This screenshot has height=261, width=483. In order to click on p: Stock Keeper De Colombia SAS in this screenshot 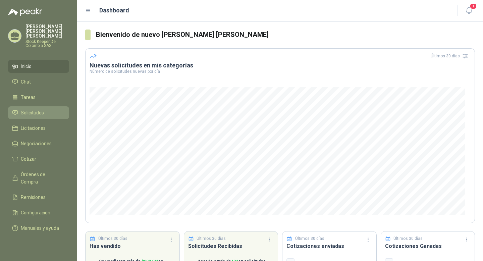, I will do `click(47, 44)`.